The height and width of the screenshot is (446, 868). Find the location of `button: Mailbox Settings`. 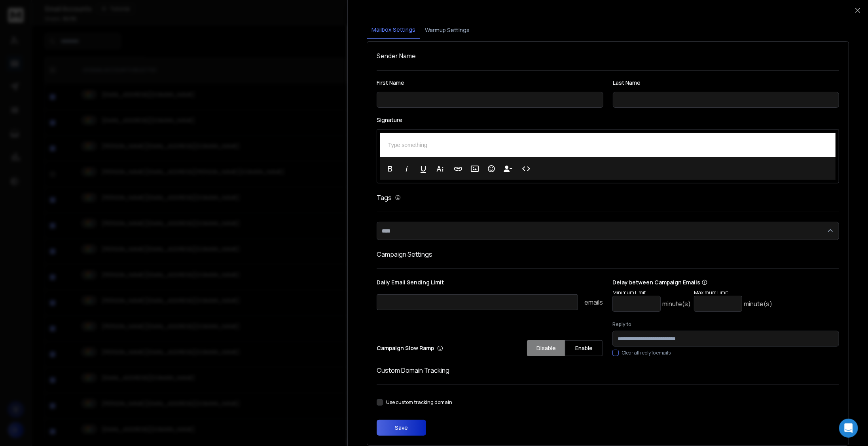

button: Mailbox Settings is located at coordinates (393, 30).